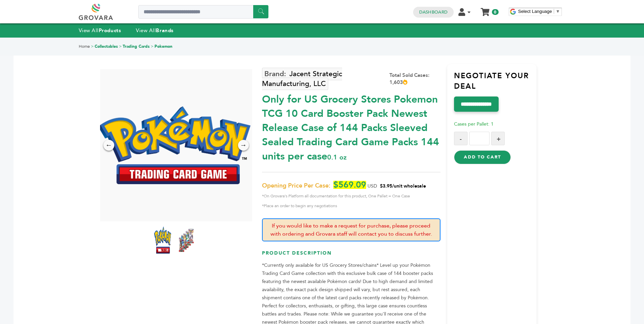 The width and height of the screenshot is (644, 324). Describe the element at coordinates (403, 186) in the screenshot. I see `span: $3.95/unit wholesale` at that location.